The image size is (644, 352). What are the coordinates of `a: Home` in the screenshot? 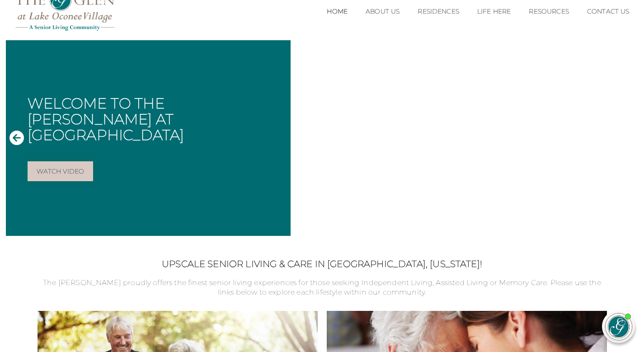 It's located at (337, 11).